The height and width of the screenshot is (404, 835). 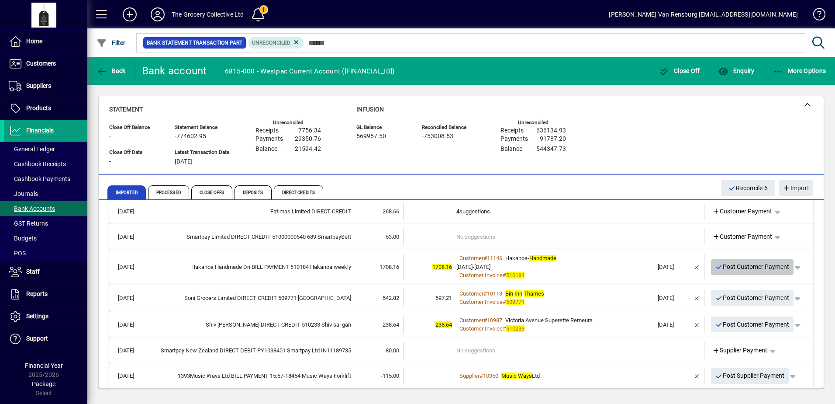 I want to click on span: Package, so click(x=44, y=384).